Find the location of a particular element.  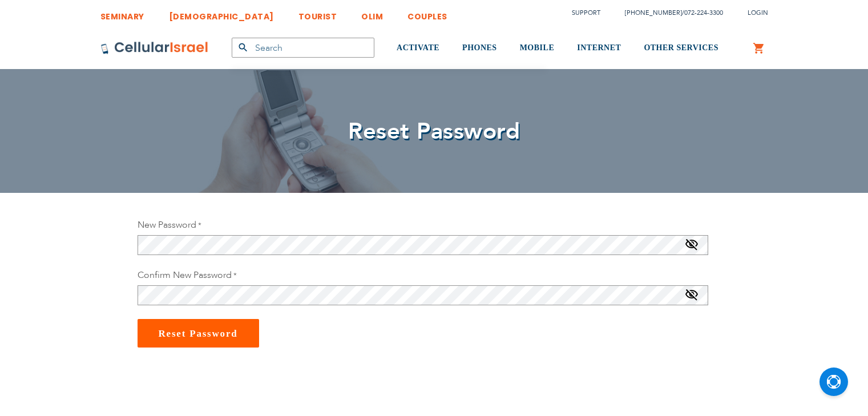

span: Confirm New Password is located at coordinates (184, 275).